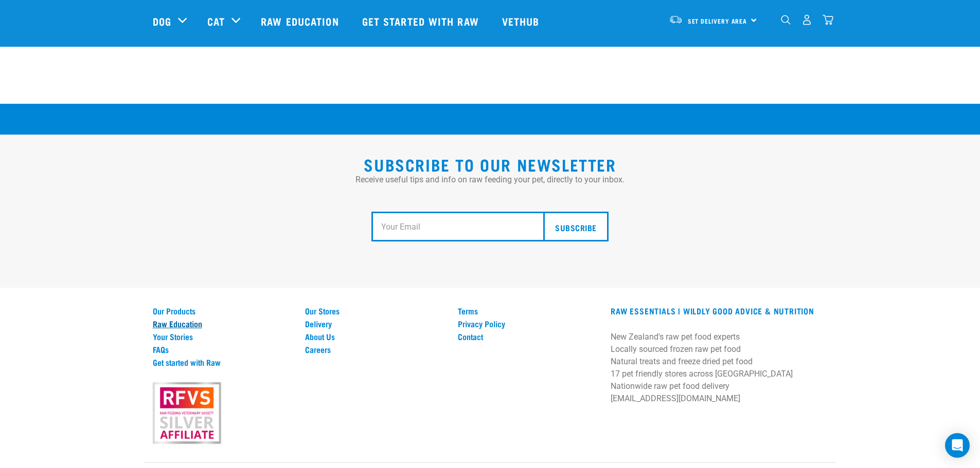 This screenshot has width=980, height=468. What do you see at coordinates (528, 337) in the screenshot?
I see `a: Contact` at bounding box center [528, 337].